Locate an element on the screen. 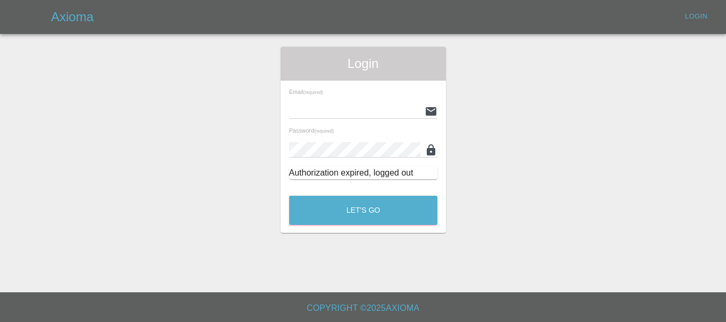 The height and width of the screenshot is (322, 726). div: Authorization expired, logged out is located at coordinates (363, 173).